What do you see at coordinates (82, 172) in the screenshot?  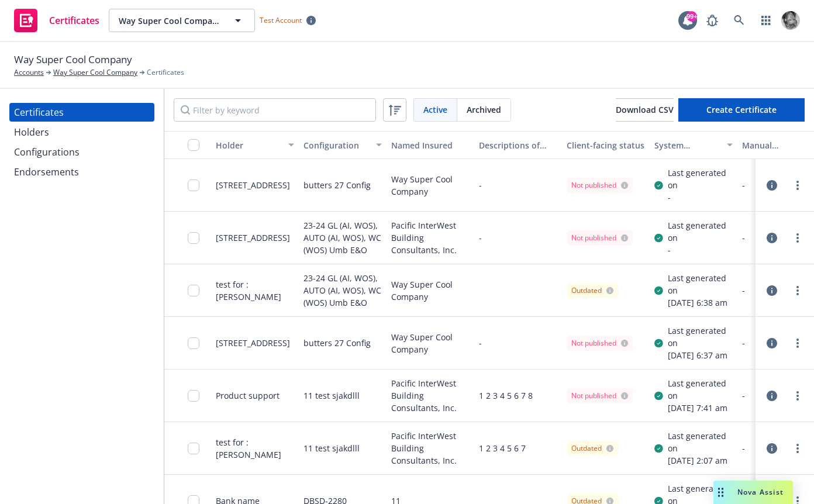 I see `a: Endorsements` at bounding box center [82, 172].